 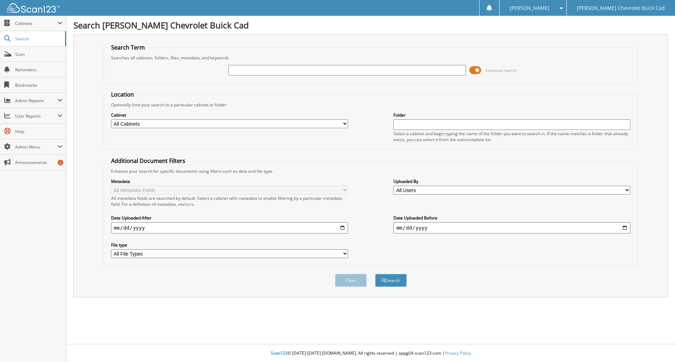 What do you see at coordinates (122, 95) in the screenshot?
I see `legend: Location` at bounding box center [122, 95].